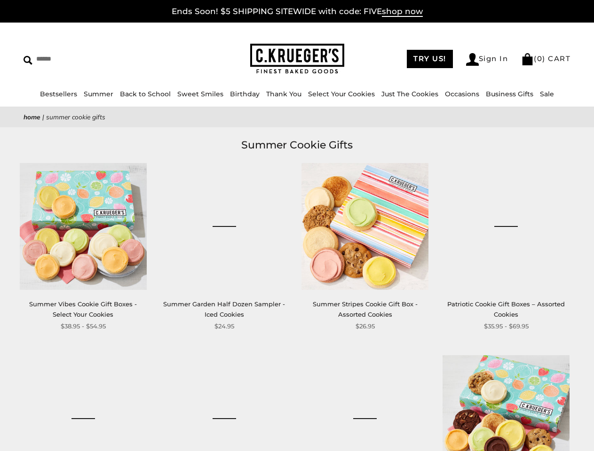 Image resolution: width=594 pixels, height=451 pixels. I want to click on a: TRY US!, so click(430, 59).